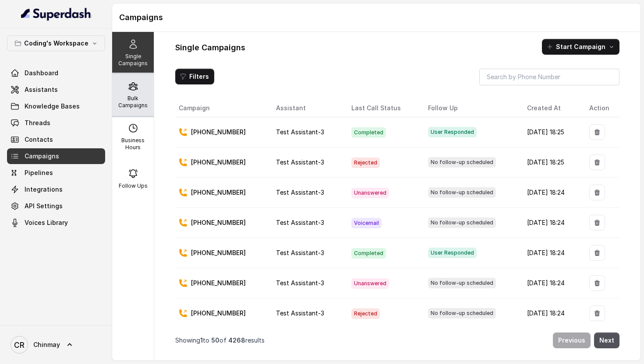 The image size is (644, 364). What do you see at coordinates (56, 43) in the screenshot?
I see `p: Coding's Workspace` at bounding box center [56, 43].